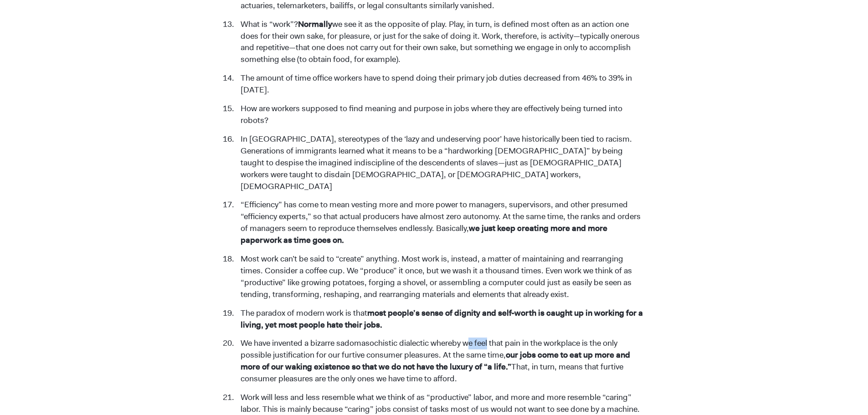 This screenshot has width=868, height=415. I want to click on li: The amount of time office workers have to spend doing their primary job duties decreased from 46%..., so click(440, 84).